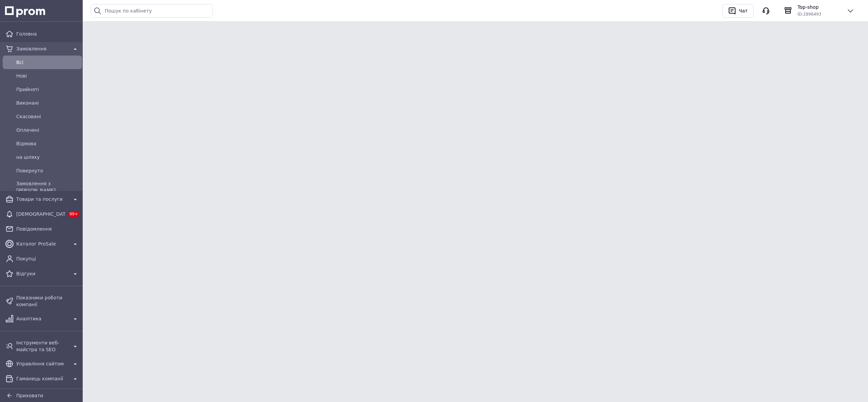  Describe the element at coordinates (48, 229) in the screenshot. I see `span: Повідомлення` at that location.